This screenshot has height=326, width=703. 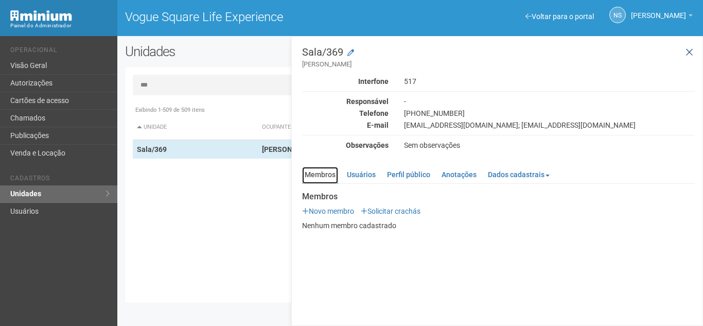 I want to click on li: Operacional, so click(x=60, y=51).